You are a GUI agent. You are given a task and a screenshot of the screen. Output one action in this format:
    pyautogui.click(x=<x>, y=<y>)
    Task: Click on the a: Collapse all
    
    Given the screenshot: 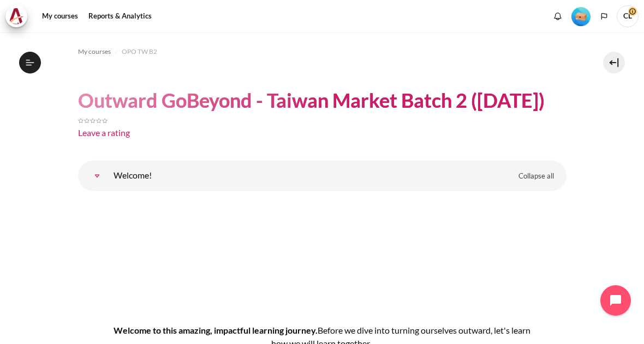 What is the action you would take?
    pyautogui.click(x=536, y=176)
    